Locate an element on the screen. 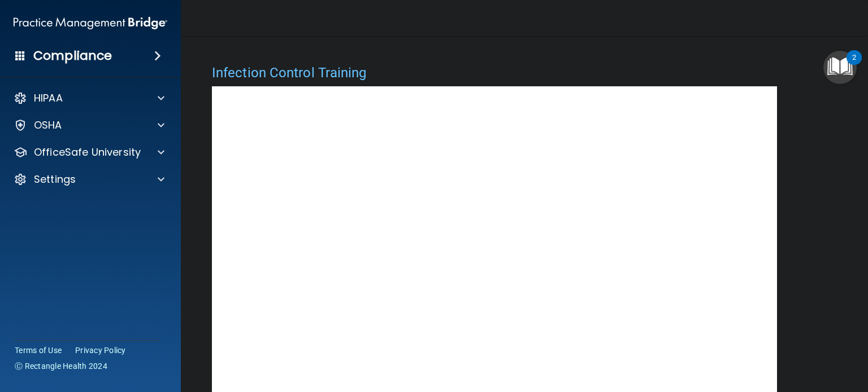  button: Open Resource Center, 2 new notifications is located at coordinates (840, 67).